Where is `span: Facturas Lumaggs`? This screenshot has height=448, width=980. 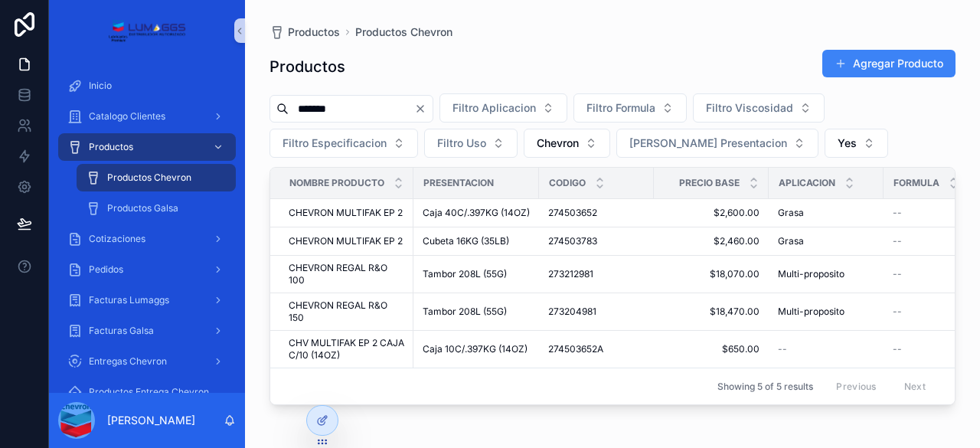
span: Facturas Lumaggs is located at coordinates (129, 300).